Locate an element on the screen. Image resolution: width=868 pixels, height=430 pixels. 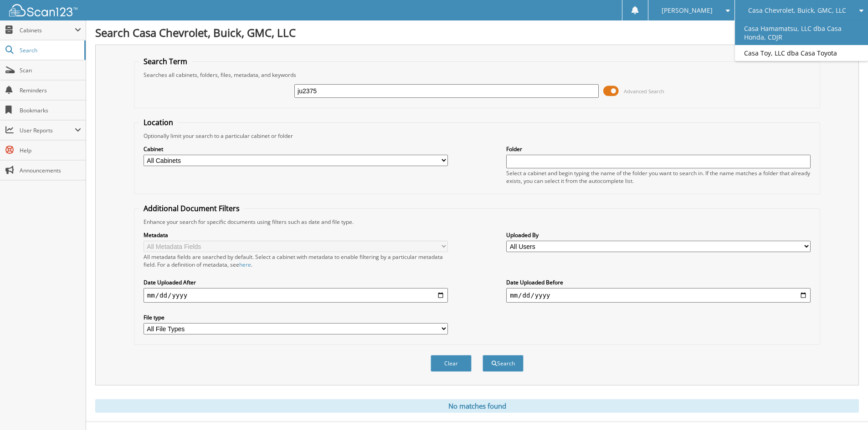
label: Folder is located at coordinates (658, 149).